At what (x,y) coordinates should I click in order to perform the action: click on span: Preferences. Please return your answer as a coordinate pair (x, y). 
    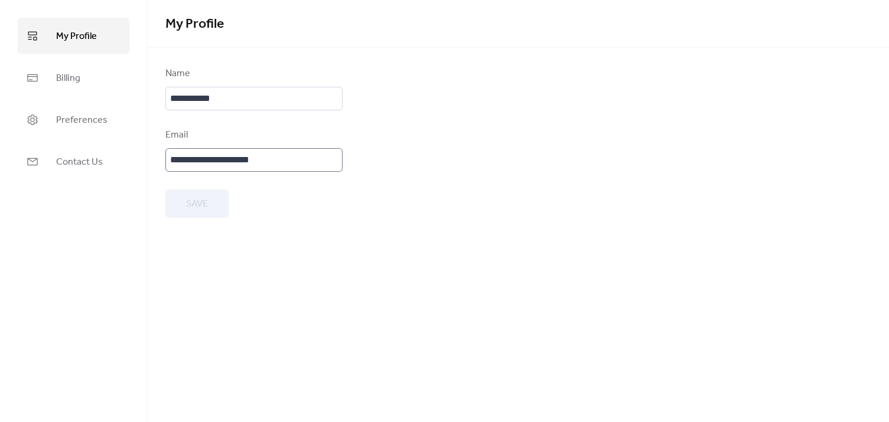
    Looking at the image, I should click on (82, 120).